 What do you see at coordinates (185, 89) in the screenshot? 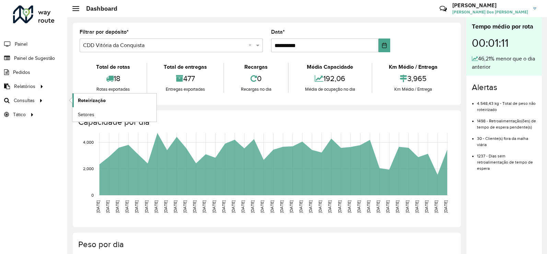
I see `div: Entregas exportadas` at bounding box center [185, 89].